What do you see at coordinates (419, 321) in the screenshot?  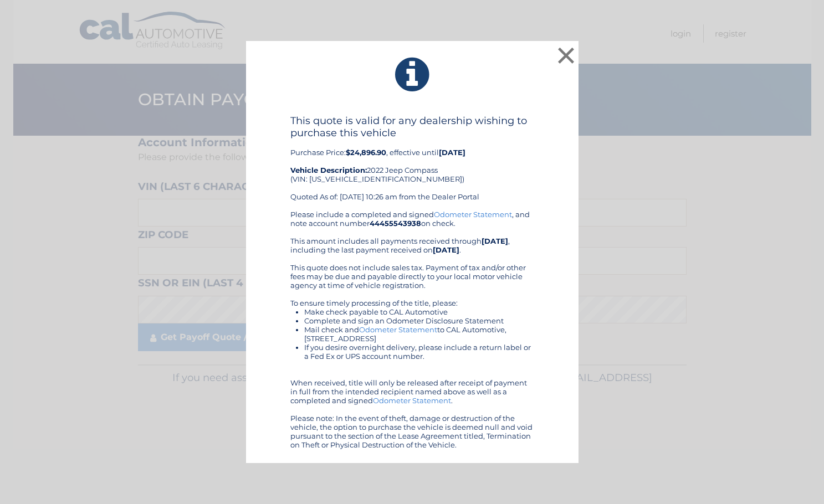 I see `li: Complete and sign an Odometer Disclosure Statement` at bounding box center [419, 321].